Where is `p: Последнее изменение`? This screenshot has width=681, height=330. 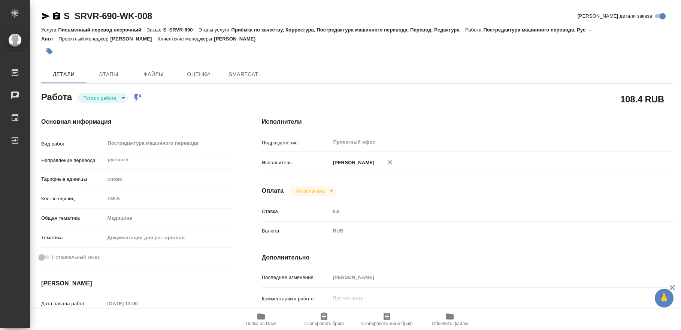 p: Последнее изменение is located at coordinates (296, 277).